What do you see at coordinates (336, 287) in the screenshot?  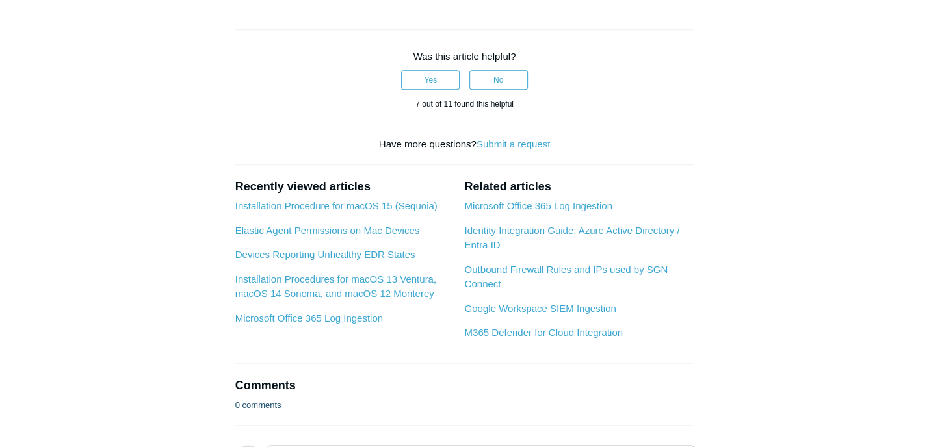 I see `a: Installation Procedures for macOS 13 Ventura, macOS 14 Sonoma, and macOS 12 Monterey` at bounding box center [336, 287].